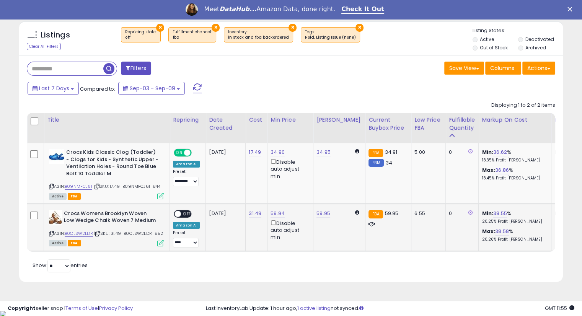 The height and width of the screenshot is (316, 582). I want to click on div: Hold, Listing Issue (none), so click(330, 38).